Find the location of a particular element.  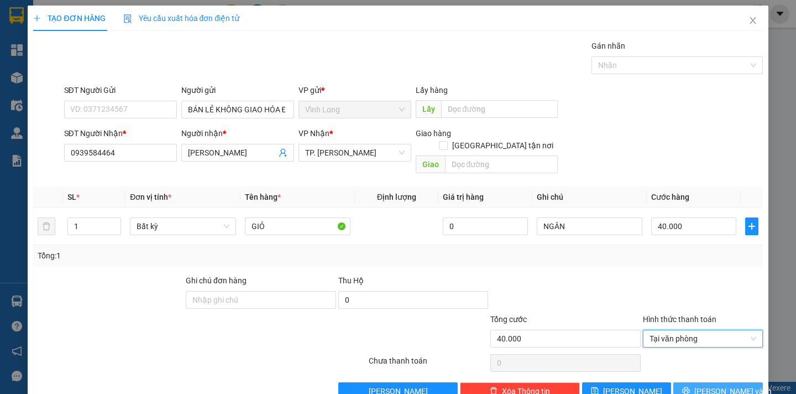

span: user-add is located at coordinates (283, 153).